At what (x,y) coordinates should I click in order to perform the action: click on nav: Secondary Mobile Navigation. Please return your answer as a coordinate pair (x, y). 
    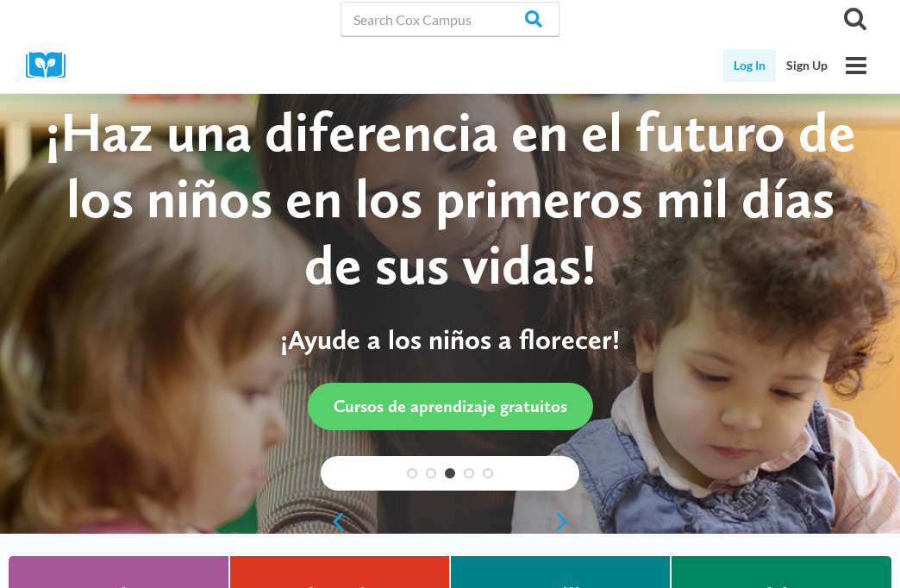
    Looking at the image, I should click on (780, 66).